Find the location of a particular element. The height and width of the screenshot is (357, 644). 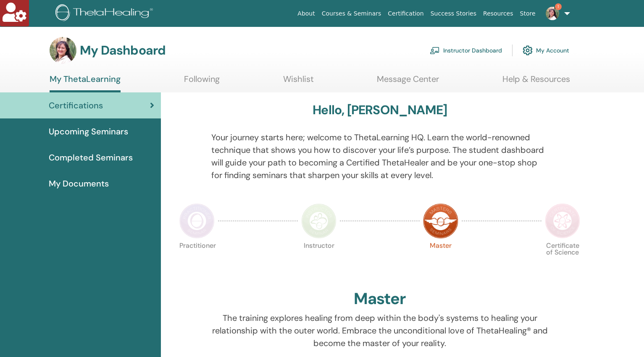

span: Certifications is located at coordinates (76, 106).